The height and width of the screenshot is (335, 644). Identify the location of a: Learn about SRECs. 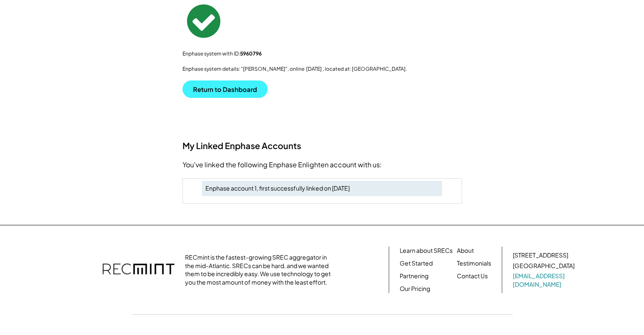
(426, 251).